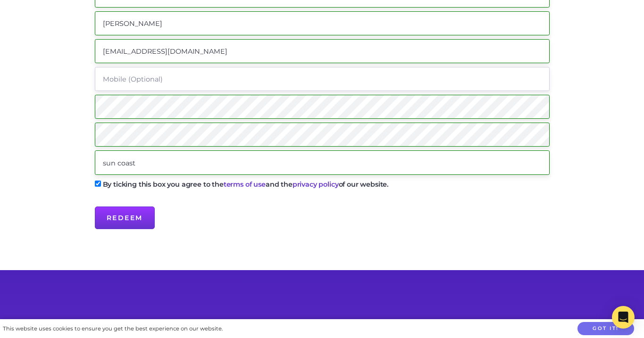  What do you see at coordinates (113, 329) in the screenshot?
I see `div: This website uses cookies to ensure you get the best experience on our website.` at bounding box center [113, 329].